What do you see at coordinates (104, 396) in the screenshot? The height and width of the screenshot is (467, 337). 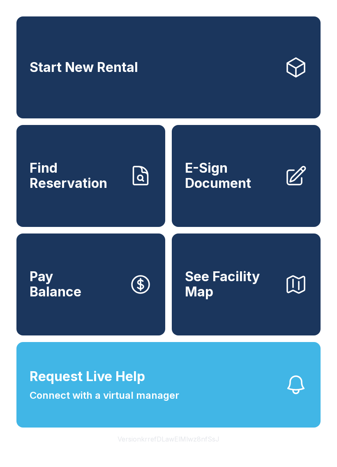 I see `span: Connect with a virtual manager` at bounding box center [104, 396].